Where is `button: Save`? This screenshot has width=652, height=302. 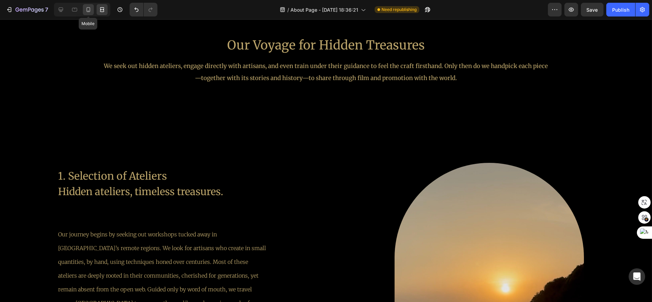 button: Save is located at coordinates (592, 10).